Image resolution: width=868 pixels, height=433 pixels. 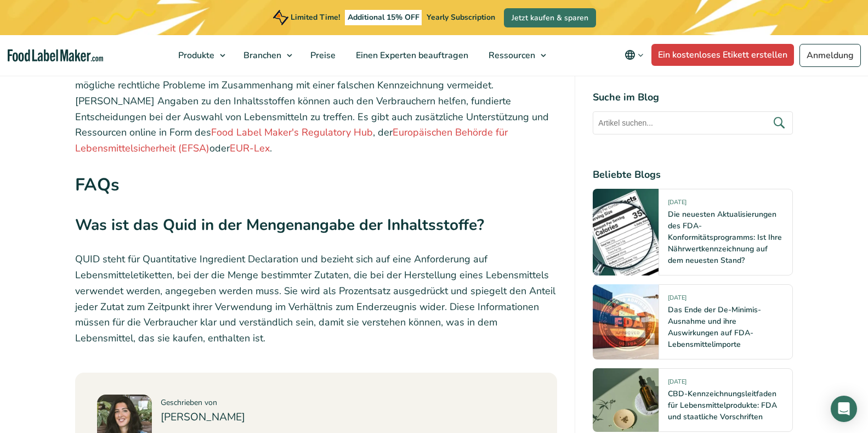 I want to click on span: Limited Time!, so click(x=315, y=17).